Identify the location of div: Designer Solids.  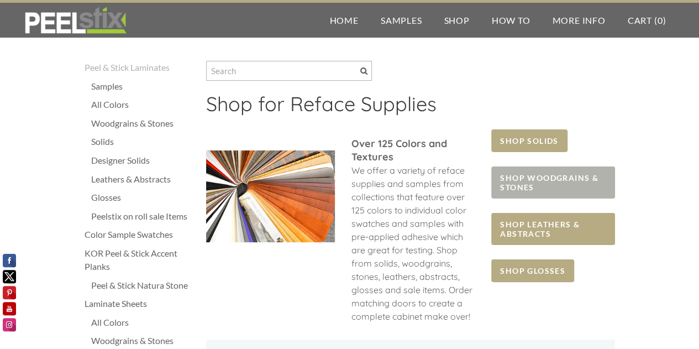
(143, 160).